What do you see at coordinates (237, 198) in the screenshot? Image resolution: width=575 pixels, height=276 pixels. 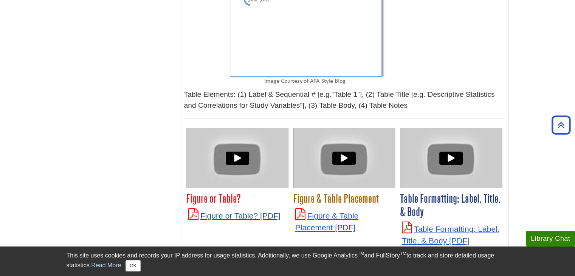 I see `h3: Figure or Table?` at bounding box center [237, 198].